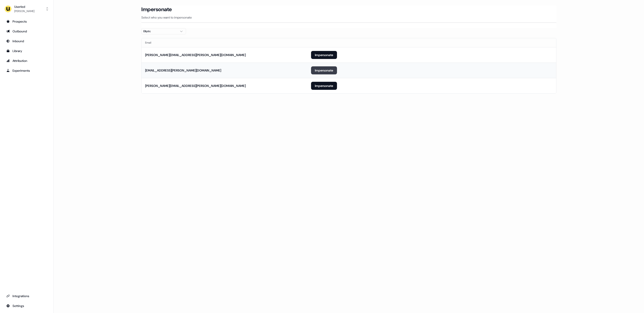 Image resolution: width=644 pixels, height=313 pixels. Describe the element at coordinates (27, 31) in the screenshot. I see `a: Go to outbound experience` at that location.